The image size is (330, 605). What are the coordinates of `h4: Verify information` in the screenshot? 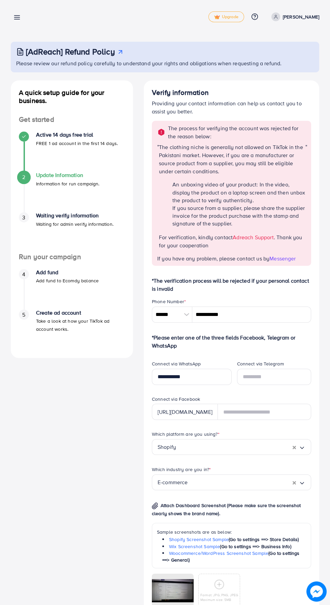 It's located at (231, 93).